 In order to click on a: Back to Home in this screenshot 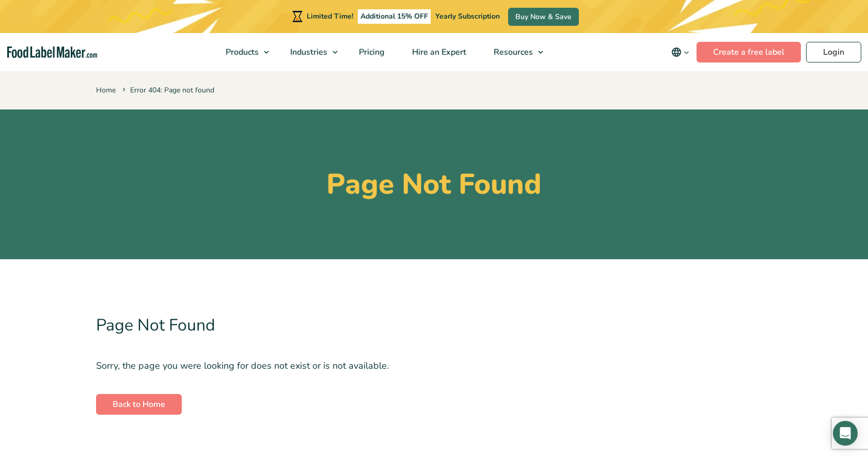, I will do `click(139, 404)`.